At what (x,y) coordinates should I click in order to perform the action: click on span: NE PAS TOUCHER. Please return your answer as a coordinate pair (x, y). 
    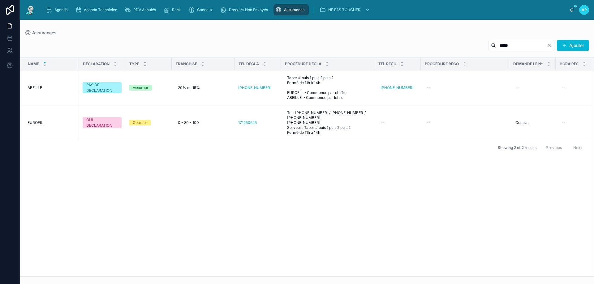
    Looking at the image, I should click on (345, 10).